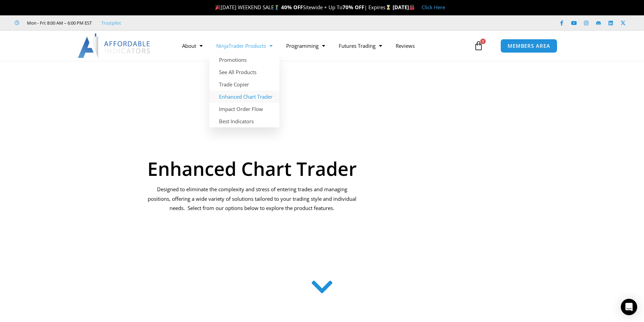 The image size is (644, 322). I want to click on span: Mon - Fri: 8:00 AM – 6:00 PM EST, so click(58, 23).